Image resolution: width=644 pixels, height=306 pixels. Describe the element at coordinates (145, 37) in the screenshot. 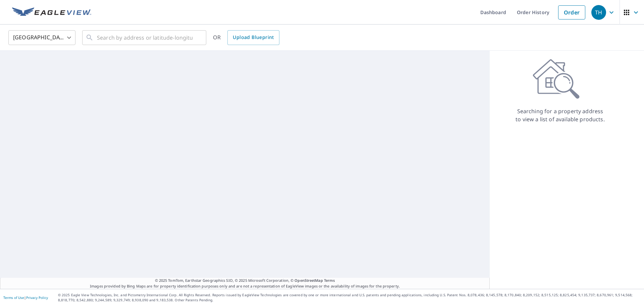

I see `input: Search by address or latitude-longitude` at that location.